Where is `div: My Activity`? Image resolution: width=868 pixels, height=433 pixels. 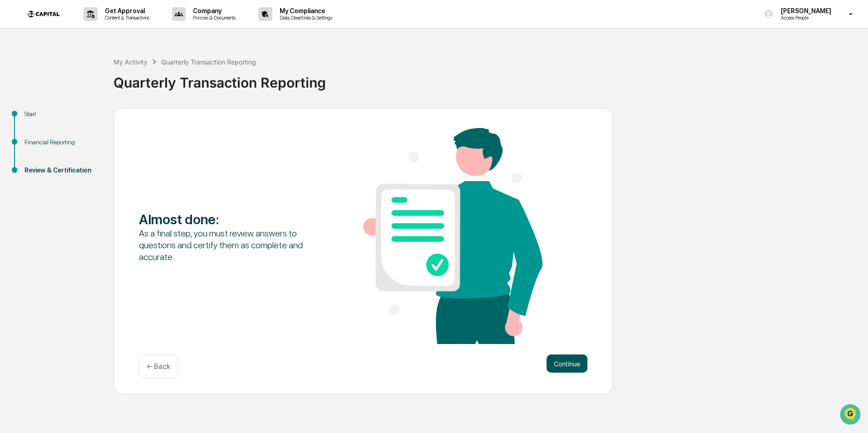 div: My Activity is located at coordinates (130, 62).